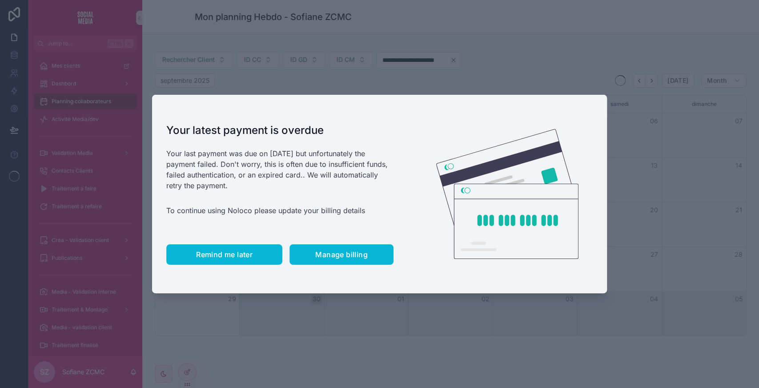 This screenshot has height=388, width=759. Describe the element at coordinates (342, 254) in the screenshot. I see `a: Manage billing` at that location.